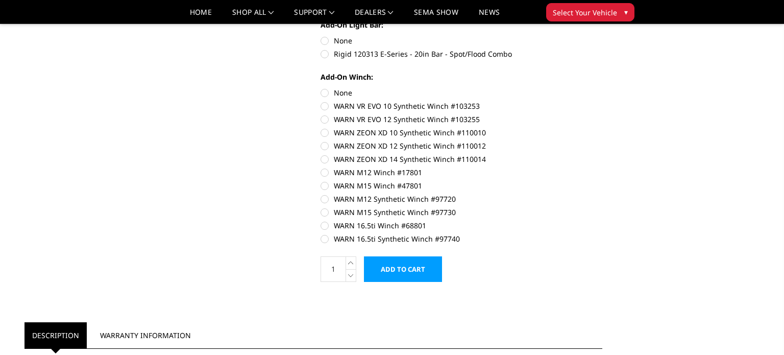 The image size is (784, 355). What do you see at coordinates (462, 185) in the screenshot?
I see `label: WARN M15 Winch #47801` at bounding box center [462, 185].